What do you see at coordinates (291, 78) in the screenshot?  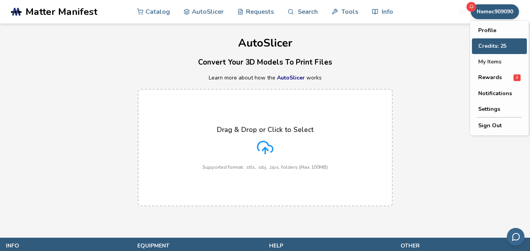 I see `a: AutoSlicer` at bounding box center [291, 78].